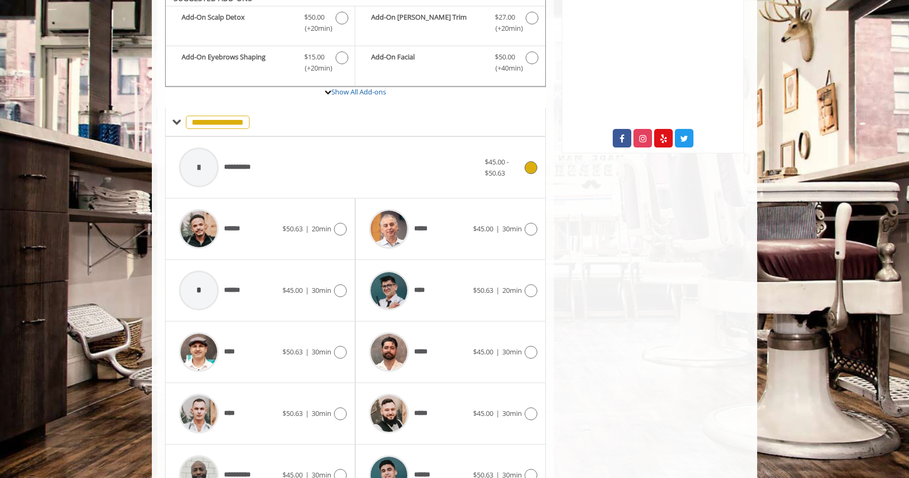 The image size is (909, 478). I want to click on label: Add-On Eyebrows Shaping, so click(260, 64).